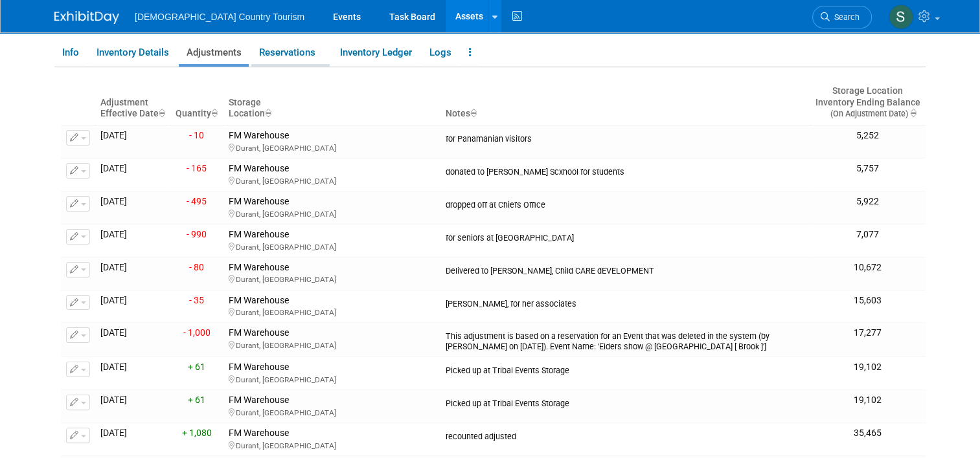 The width and height of the screenshot is (980, 458). Describe the element at coordinates (626, 435) in the screenshot. I see `div: recounted adjusted` at that location.